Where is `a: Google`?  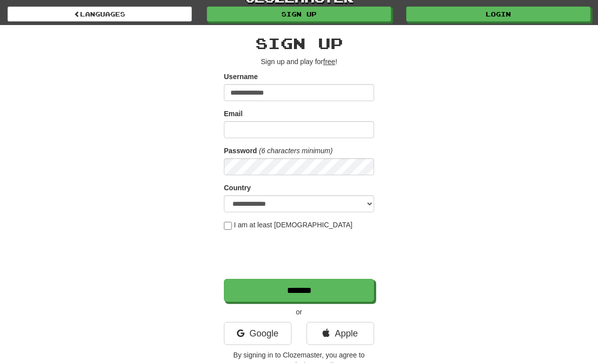
a: Google is located at coordinates (257, 334).